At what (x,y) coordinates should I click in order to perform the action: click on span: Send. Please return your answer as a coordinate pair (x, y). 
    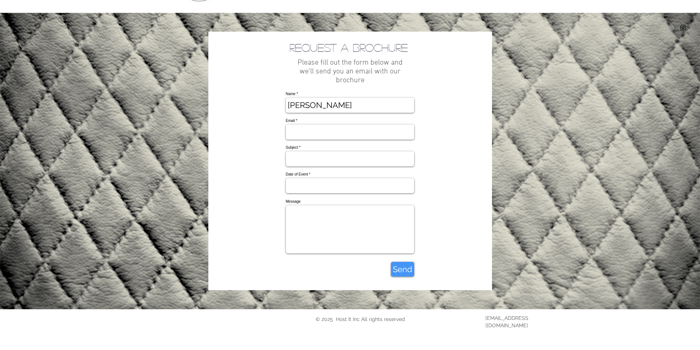
    Looking at the image, I should click on (402, 269).